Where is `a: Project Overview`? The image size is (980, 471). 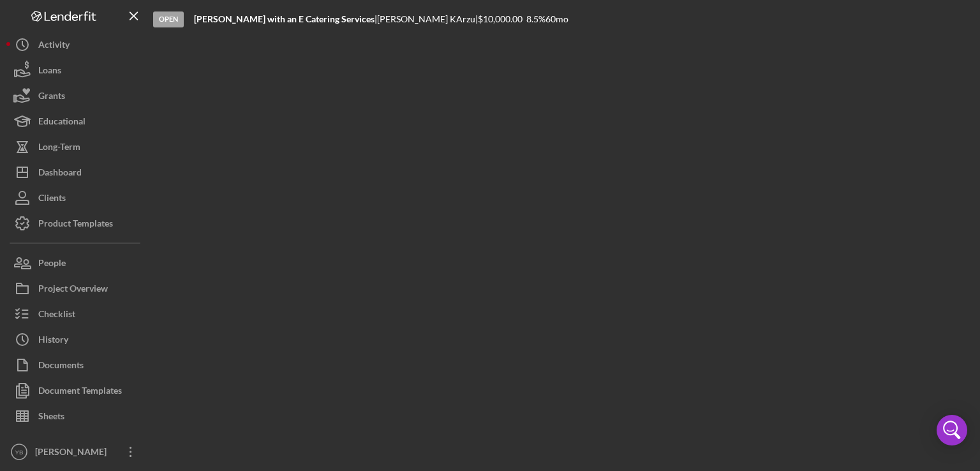 a: Project Overview is located at coordinates (77, 288).